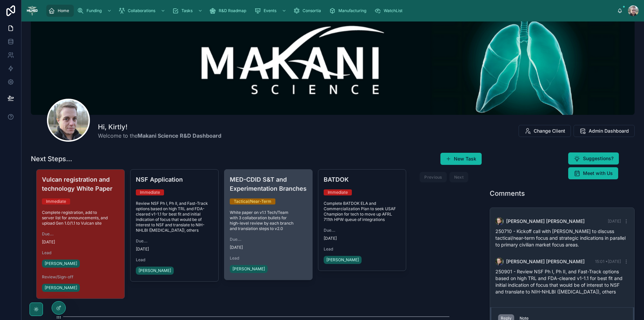 The width and height of the screenshot is (644, 320). What do you see at coordinates (174, 226) in the screenshot?
I see `a: NSF ApplicationImmediateReview NSF Ph I, Ph II, and Fast-Track options based on high TRL and FDA-...` at bounding box center [174, 226].